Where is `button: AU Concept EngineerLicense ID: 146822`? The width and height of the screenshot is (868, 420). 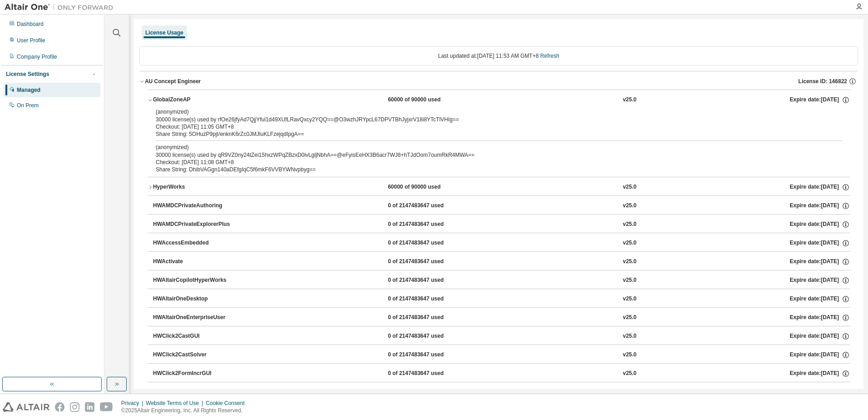 button: AU Concept EngineerLicense ID: 146822 is located at coordinates (498, 81).